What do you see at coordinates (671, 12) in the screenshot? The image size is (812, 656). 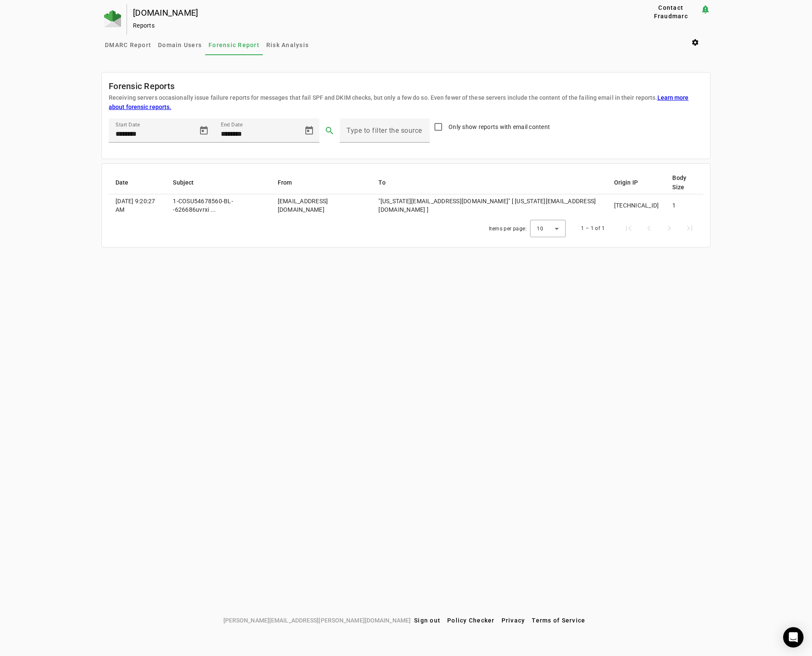 I see `button: Contact Fraudmarc` at bounding box center [671, 12].